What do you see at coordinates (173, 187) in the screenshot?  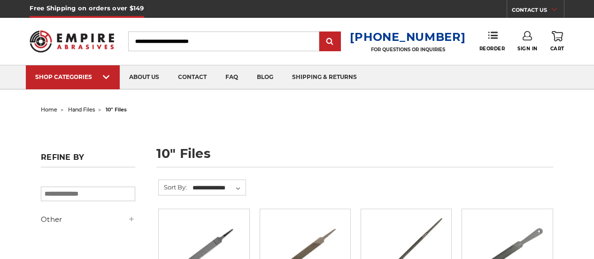 I see `label: Sort By:` at bounding box center [173, 187].